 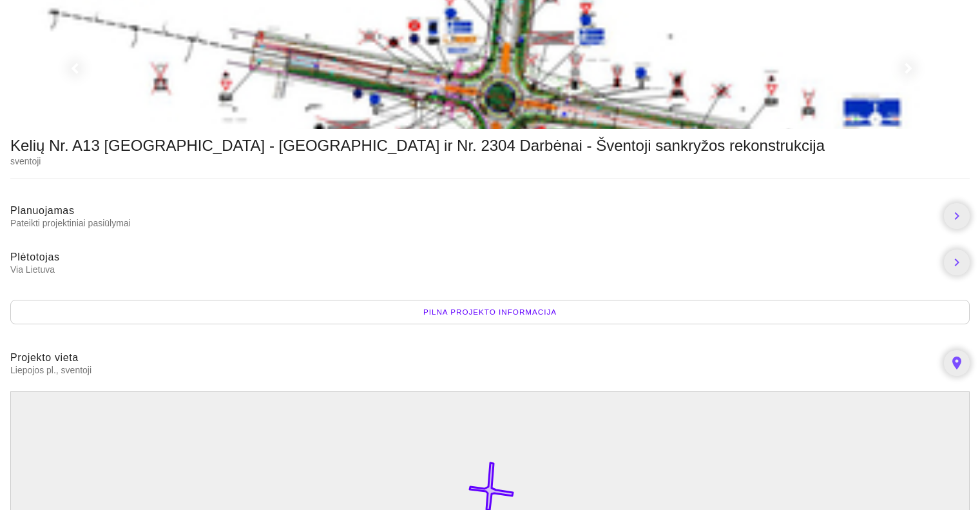 I want to click on div: sventoji, so click(x=418, y=161).